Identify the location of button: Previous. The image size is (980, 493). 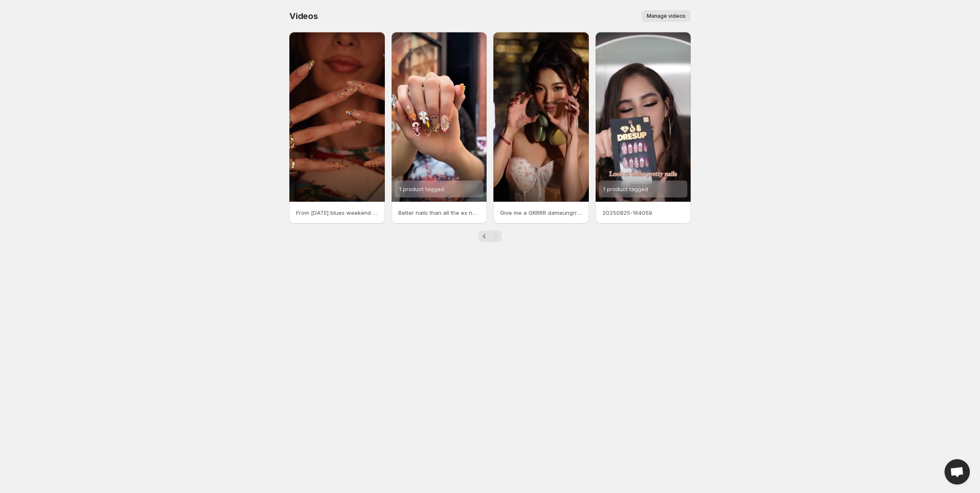
(485, 236).